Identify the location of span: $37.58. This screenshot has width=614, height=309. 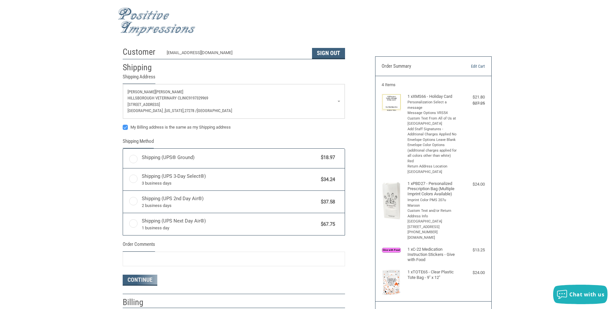
(327, 202).